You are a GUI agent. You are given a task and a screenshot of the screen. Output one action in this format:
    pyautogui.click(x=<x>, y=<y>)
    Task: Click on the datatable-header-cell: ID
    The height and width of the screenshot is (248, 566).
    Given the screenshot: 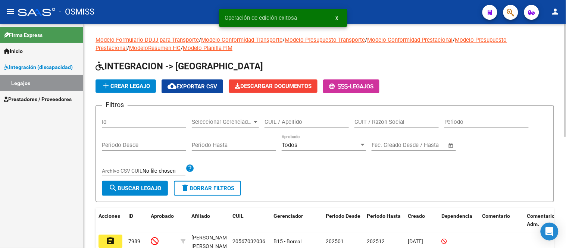 What is the action you would take?
    pyautogui.click(x=137, y=221)
    